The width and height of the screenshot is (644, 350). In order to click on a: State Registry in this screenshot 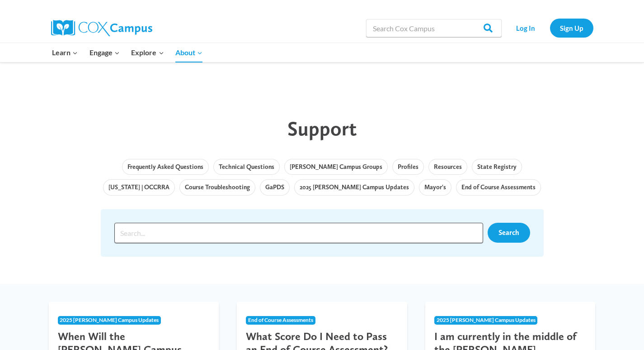, I will do `click(497, 167)`.